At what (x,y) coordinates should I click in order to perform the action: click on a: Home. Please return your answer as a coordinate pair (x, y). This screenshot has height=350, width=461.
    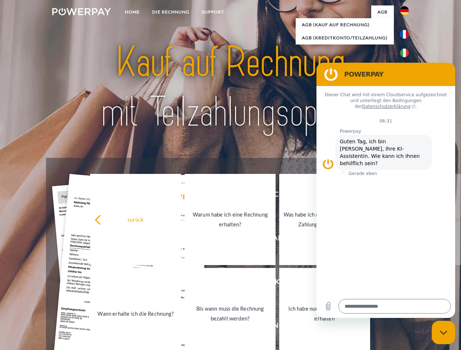
    Looking at the image, I should click on (132, 12).